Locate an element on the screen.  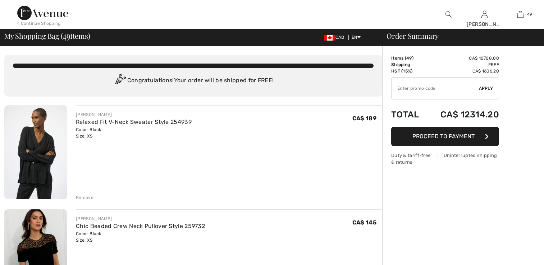
img: My Info is located at coordinates (484, 14).